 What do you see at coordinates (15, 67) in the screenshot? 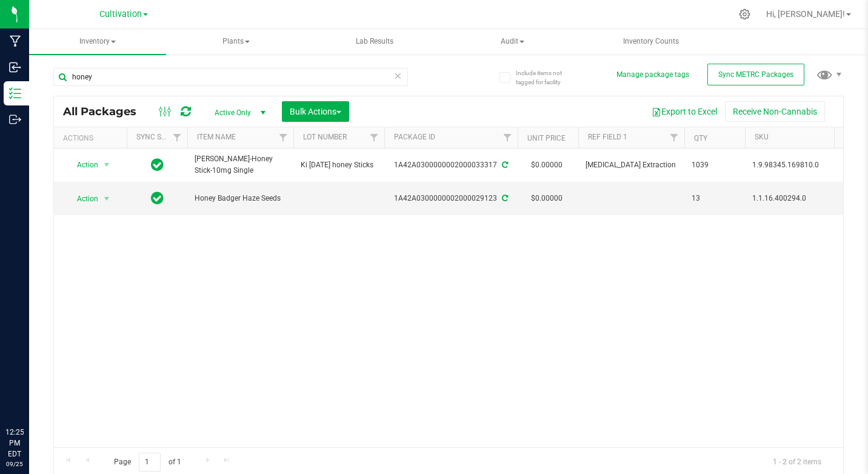
I see `inline-svg: Inbound` at bounding box center [15, 67].